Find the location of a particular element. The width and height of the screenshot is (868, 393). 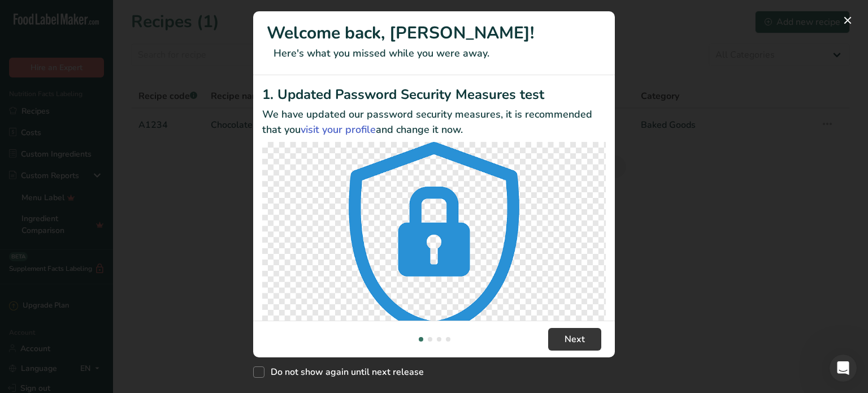

p: We have updated our password security measures, it is recommended that you and change it now. is located at coordinates (434, 122).